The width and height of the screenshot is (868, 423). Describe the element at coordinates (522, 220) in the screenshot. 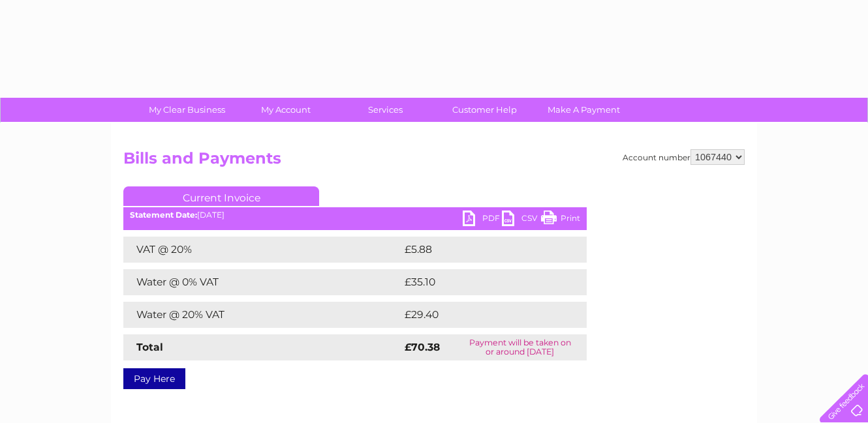

I see `a: CSV` at that location.